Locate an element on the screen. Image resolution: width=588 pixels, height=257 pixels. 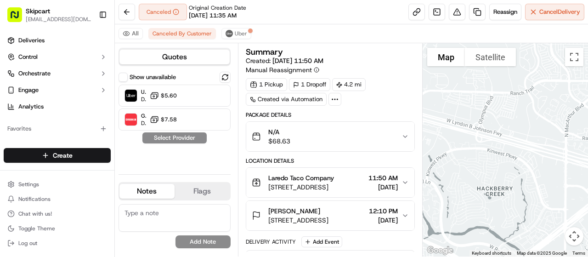
button: Orchestrate is located at coordinates (57, 74).